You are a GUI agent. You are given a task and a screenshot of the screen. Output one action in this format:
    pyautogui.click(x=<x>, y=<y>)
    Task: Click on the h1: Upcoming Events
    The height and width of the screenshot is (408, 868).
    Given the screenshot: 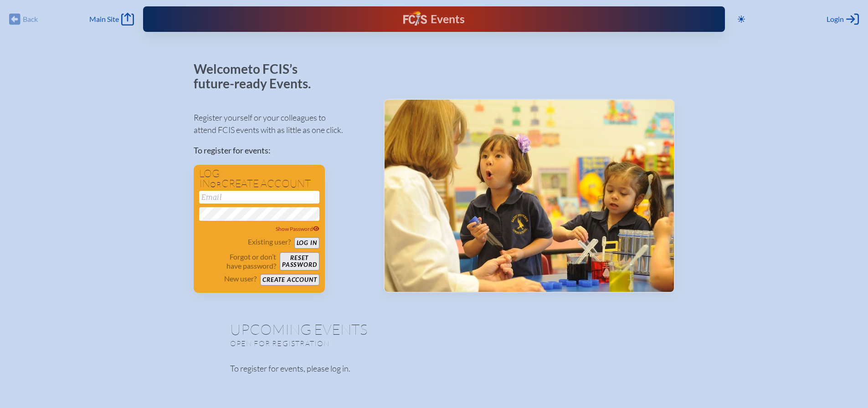 What is the action you would take?
    pyautogui.click(x=434, y=330)
    